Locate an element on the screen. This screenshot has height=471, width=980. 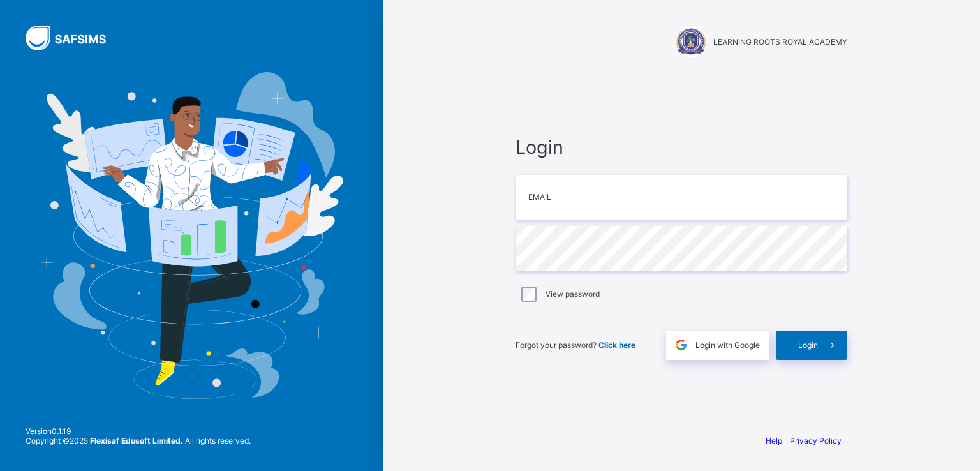
img: SAFSIMS Logo is located at coordinates (73, 38).